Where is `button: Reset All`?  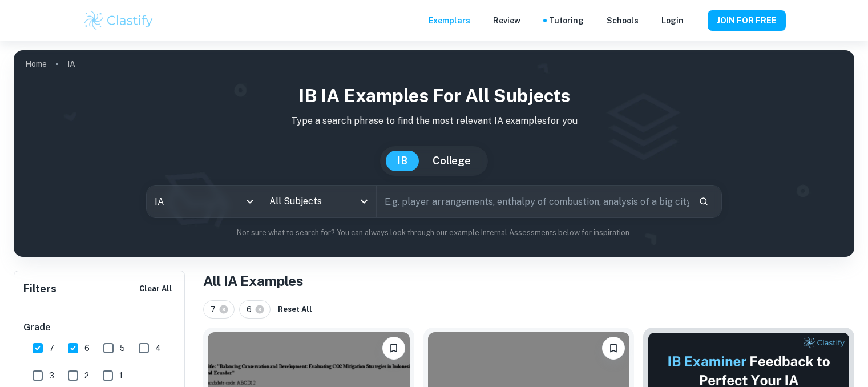 button: Reset All is located at coordinates (295, 310).